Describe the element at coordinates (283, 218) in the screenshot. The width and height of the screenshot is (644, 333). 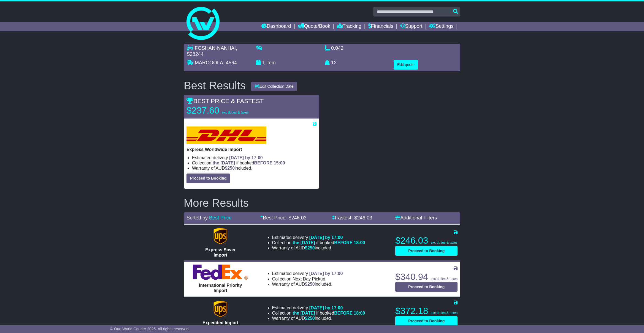
I see `a: Best Price- $246.03` at that location.